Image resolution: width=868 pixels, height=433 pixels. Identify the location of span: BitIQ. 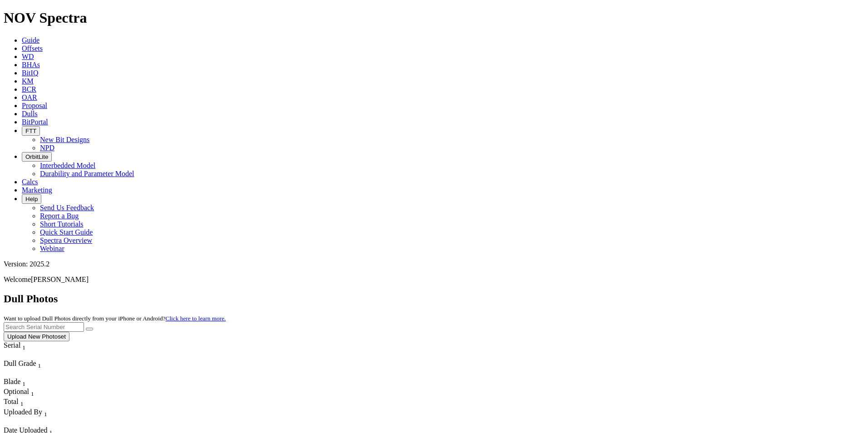
(30, 72).